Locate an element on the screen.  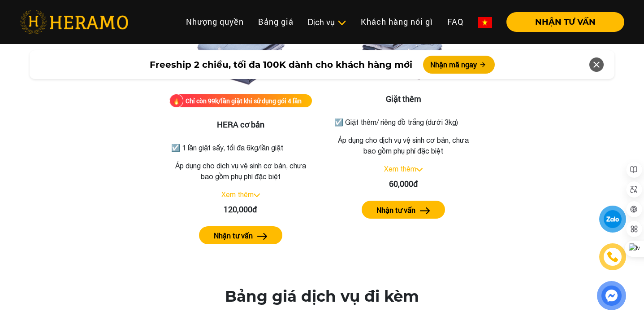
a: phone-icon is located at coordinates (612, 256).